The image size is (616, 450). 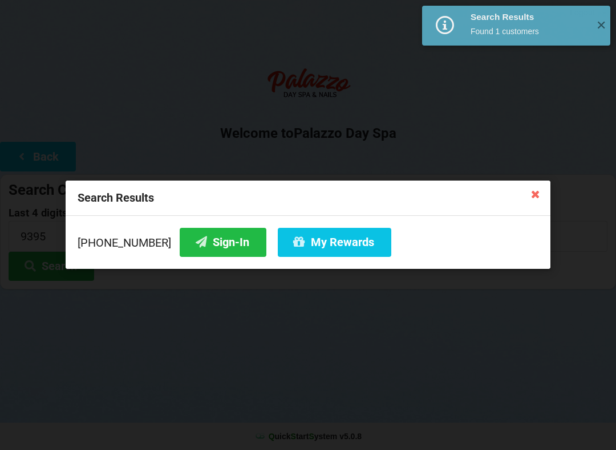 What do you see at coordinates (334, 242) in the screenshot?
I see `button: My Rewards` at bounding box center [334, 242].